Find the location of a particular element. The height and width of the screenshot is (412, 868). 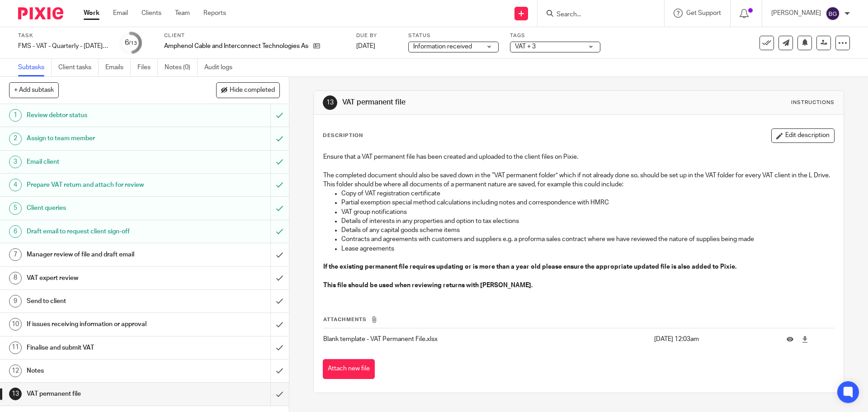

a: Notes (0) is located at coordinates (181, 68).